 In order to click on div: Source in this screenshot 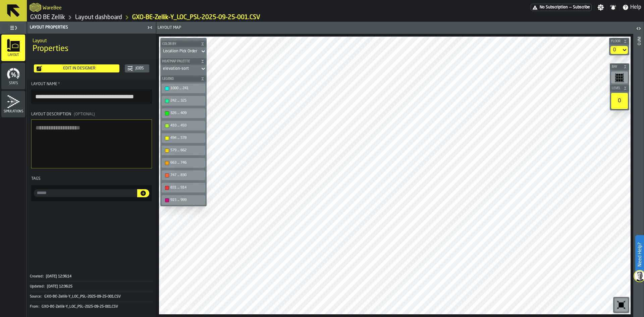, I will do `click(36, 296)`.